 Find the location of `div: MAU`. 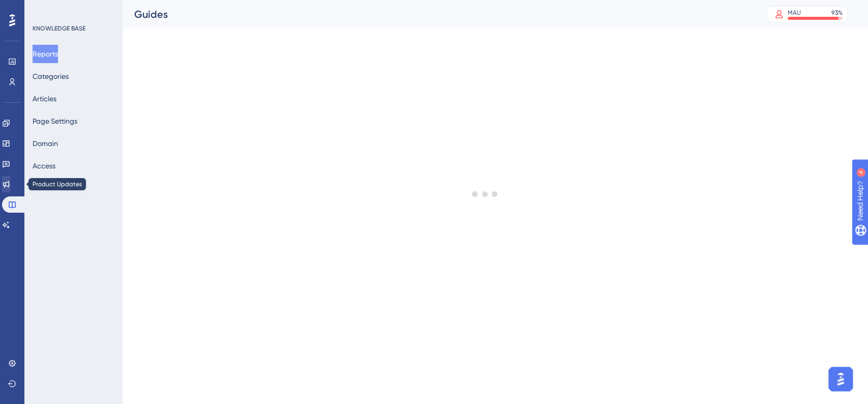

div: MAU is located at coordinates (794, 12).